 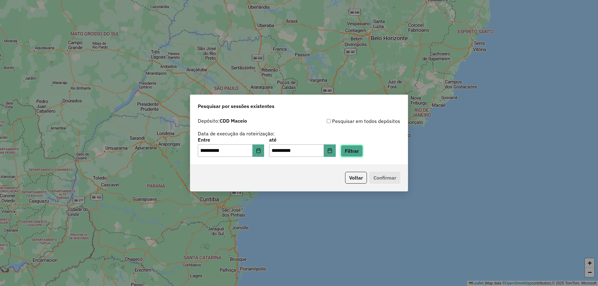 I want to click on strong: CDD Maceio, so click(x=233, y=121).